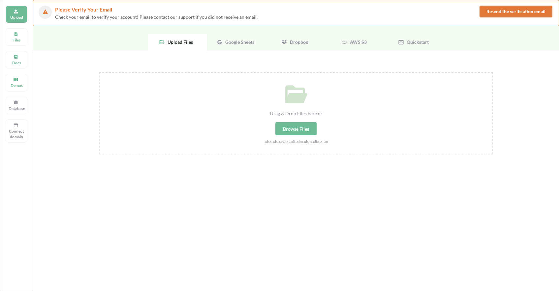 This screenshot has width=559, height=291. What do you see at coordinates (16, 17) in the screenshot?
I see `p: Upload` at bounding box center [16, 17].